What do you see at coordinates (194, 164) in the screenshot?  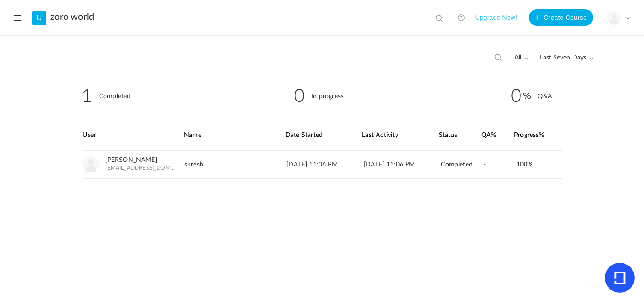 I see `span: suresh` at bounding box center [194, 164].